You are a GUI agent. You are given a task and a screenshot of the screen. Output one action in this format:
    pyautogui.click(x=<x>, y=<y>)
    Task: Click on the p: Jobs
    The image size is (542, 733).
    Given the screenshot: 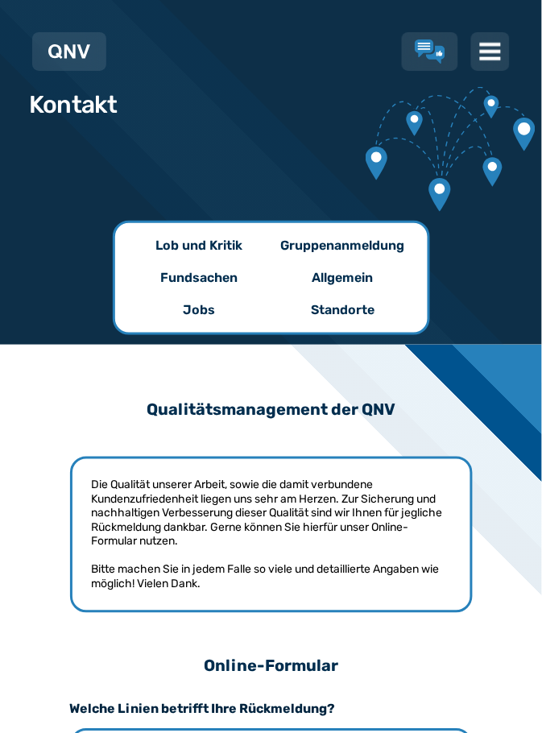 What is the action you would take?
    pyautogui.click(x=200, y=310)
    